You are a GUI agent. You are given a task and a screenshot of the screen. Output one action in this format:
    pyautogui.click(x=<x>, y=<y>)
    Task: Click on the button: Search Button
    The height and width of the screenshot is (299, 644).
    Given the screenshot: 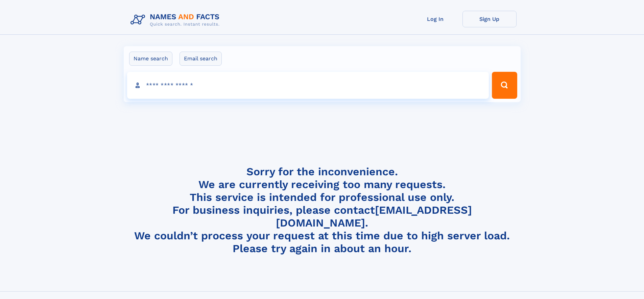 What is the action you would take?
    pyautogui.click(x=504, y=86)
    